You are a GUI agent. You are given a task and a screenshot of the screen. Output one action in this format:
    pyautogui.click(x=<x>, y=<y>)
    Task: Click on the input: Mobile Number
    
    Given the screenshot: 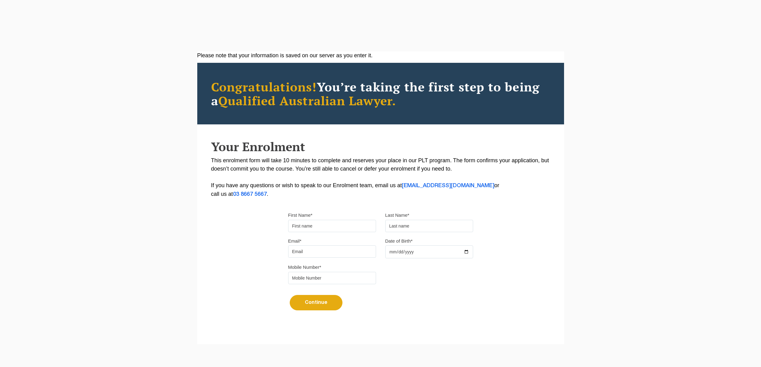 What is the action you would take?
    pyautogui.click(x=332, y=278)
    